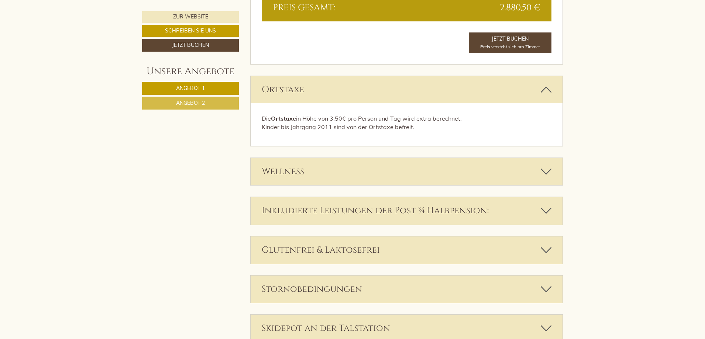  I want to click on div: Glutenfrei & Laktosefrei, so click(407, 250).